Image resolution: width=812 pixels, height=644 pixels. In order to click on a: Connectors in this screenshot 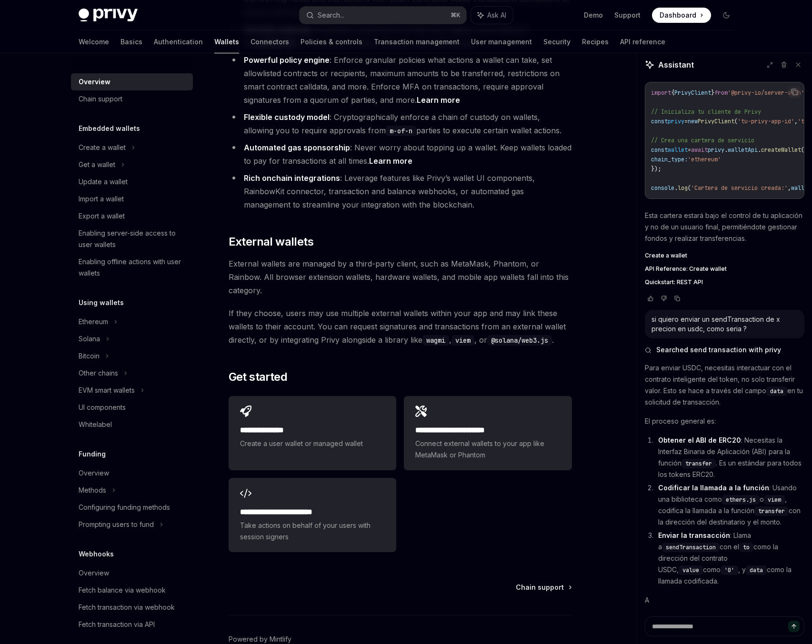, I will do `click(270, 42)`.